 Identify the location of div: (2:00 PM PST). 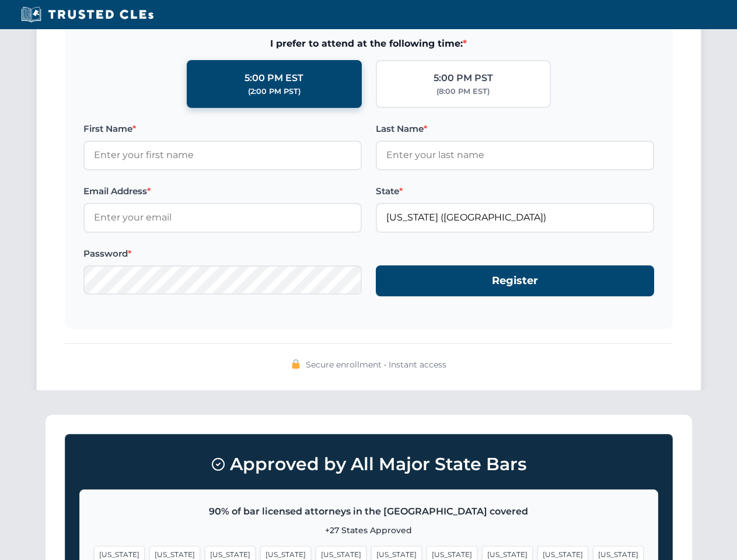
(274, 91).